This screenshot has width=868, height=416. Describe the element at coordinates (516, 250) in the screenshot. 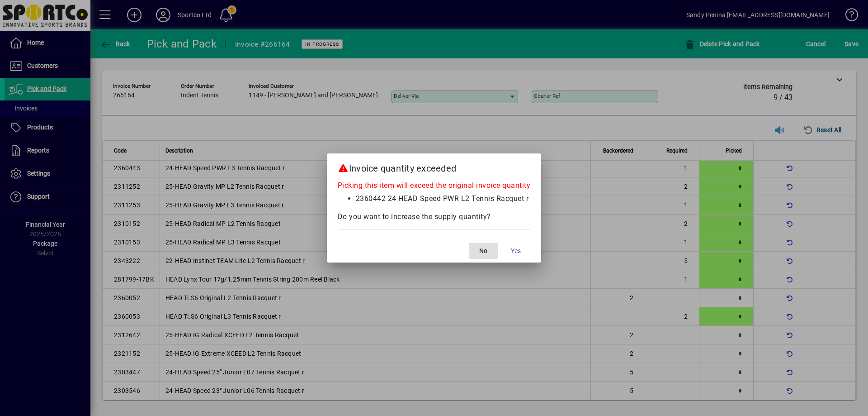

I see `button: Yes` at that location.